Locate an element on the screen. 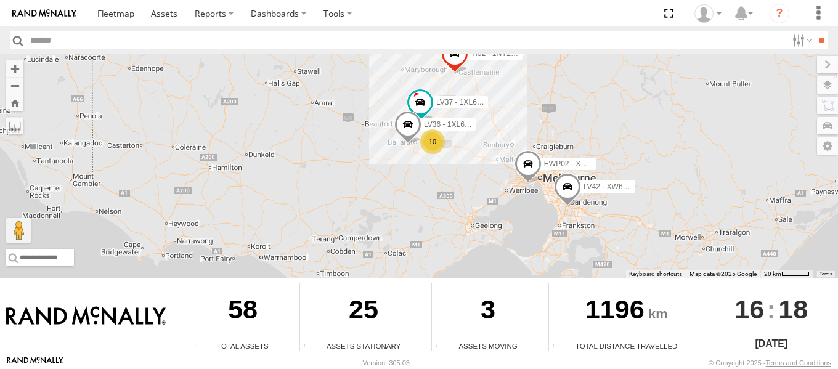 The image size is (838, 369). button: Zoom Home is located at coordinates (15, 102).